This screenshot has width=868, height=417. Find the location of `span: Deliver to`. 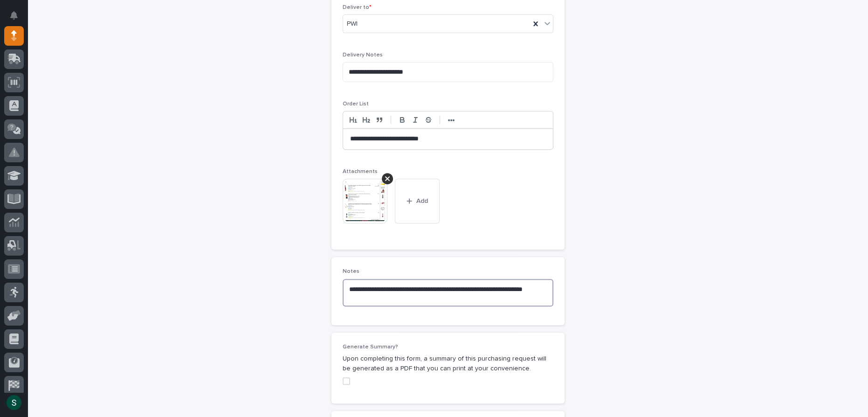

span: Deliver to is located at coordinates (357, 8).